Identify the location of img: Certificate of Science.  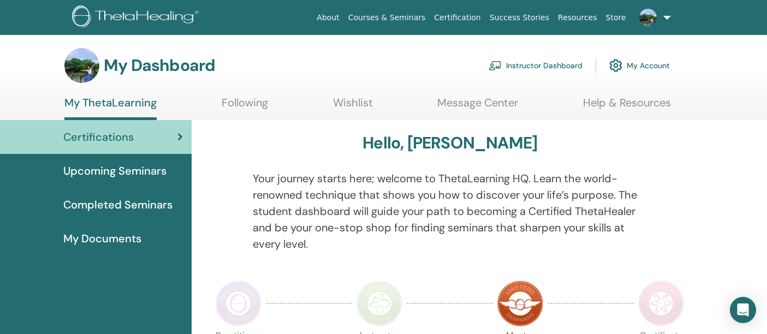
(661, 304).